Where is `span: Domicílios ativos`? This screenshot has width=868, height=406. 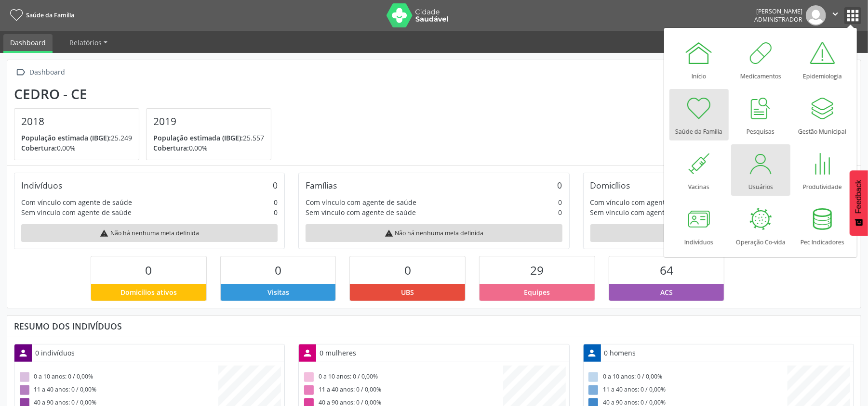
span: Domicílios ativos is located at coordinates (148, 292).